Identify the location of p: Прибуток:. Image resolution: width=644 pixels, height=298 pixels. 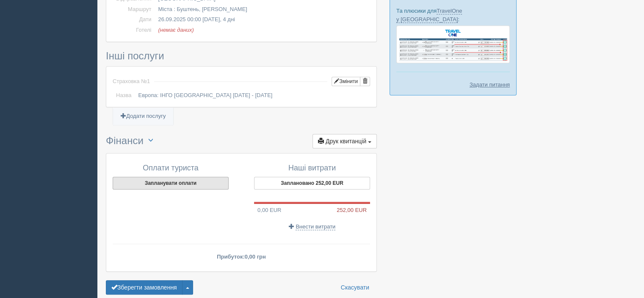
(242, 256).